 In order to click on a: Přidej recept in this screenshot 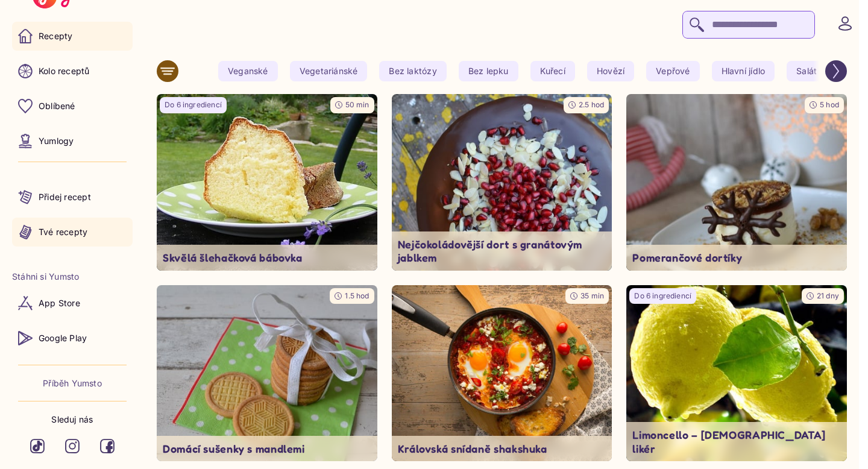, I will do `click(72, 197)`.